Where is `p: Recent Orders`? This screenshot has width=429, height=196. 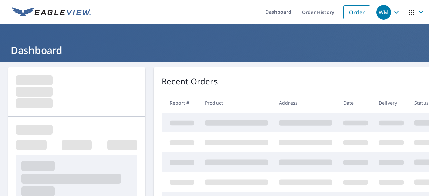 p: Recent Orders is located at coordinates (190, 82).